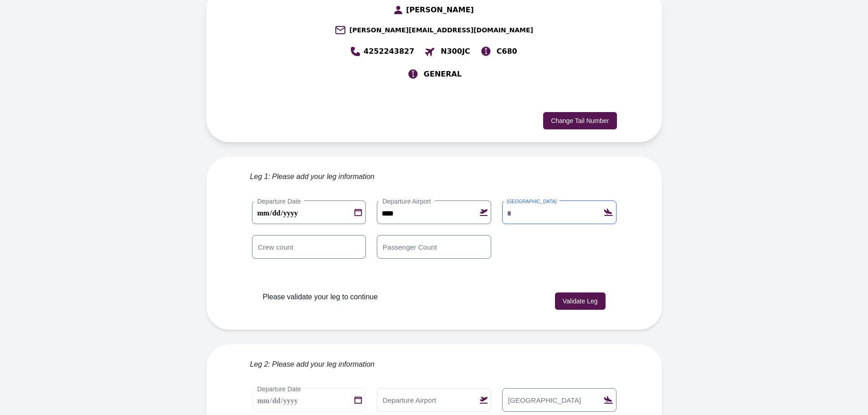  I want to click on span: 4252243827, so click(389, 51).